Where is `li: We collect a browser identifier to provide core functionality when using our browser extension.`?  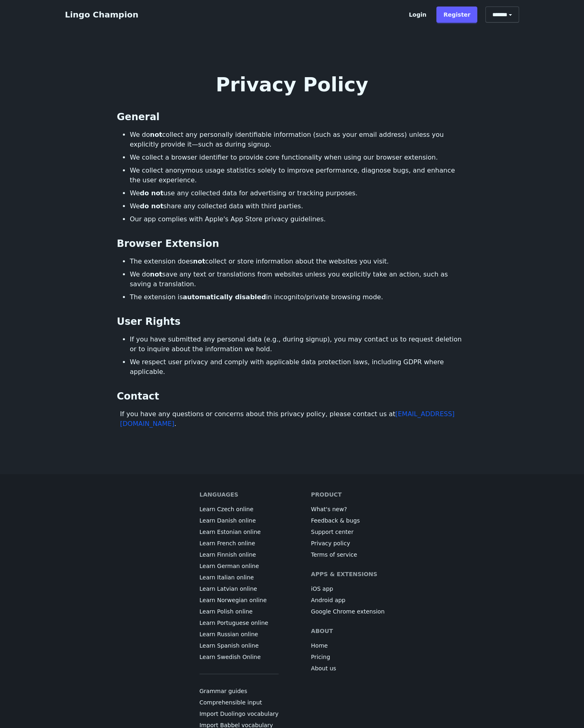
li: We collect a browser identifier to provide core functionality when using our browser extension. is located at coordinates (299, 157).